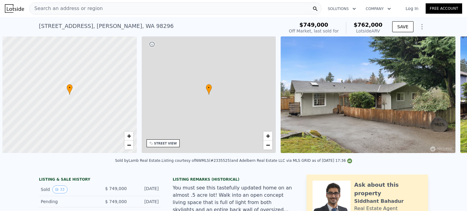 This screenshot has height=211, width=467. Describe the element at coordinates (138, 161) in the screenshot. I see `div: Sold by Lamb Real Estate .` at that location.